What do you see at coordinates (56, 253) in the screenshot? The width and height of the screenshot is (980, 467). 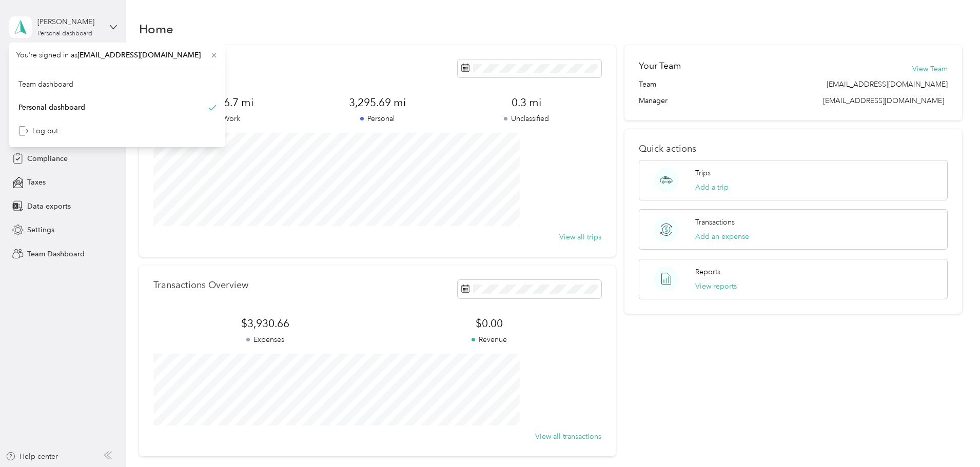 I see `span: Team Dashboard` at bounding box center [56, 253].